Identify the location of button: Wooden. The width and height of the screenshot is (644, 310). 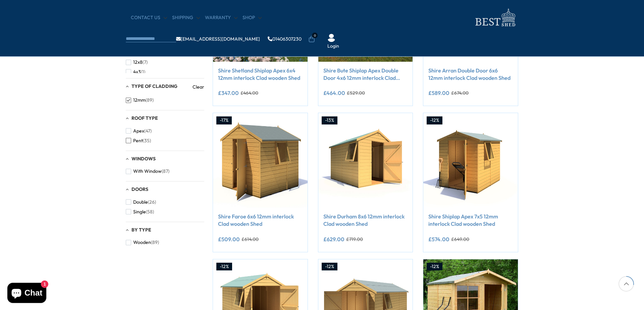
(142, 242).